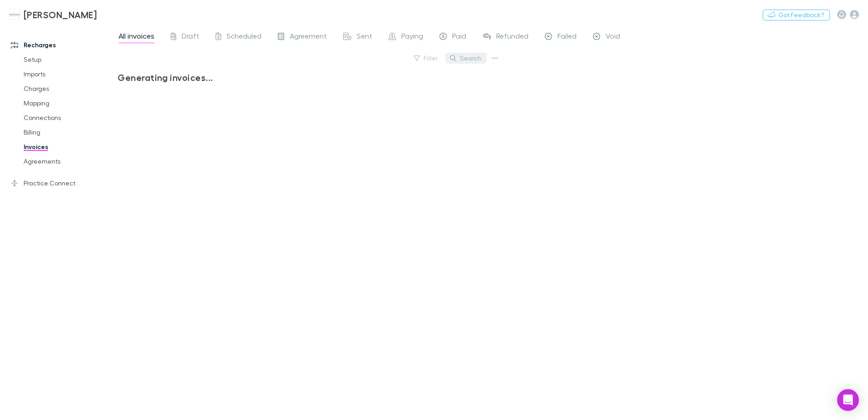  I want to click on div: Open Intercom Messenger, so click(848, 400).